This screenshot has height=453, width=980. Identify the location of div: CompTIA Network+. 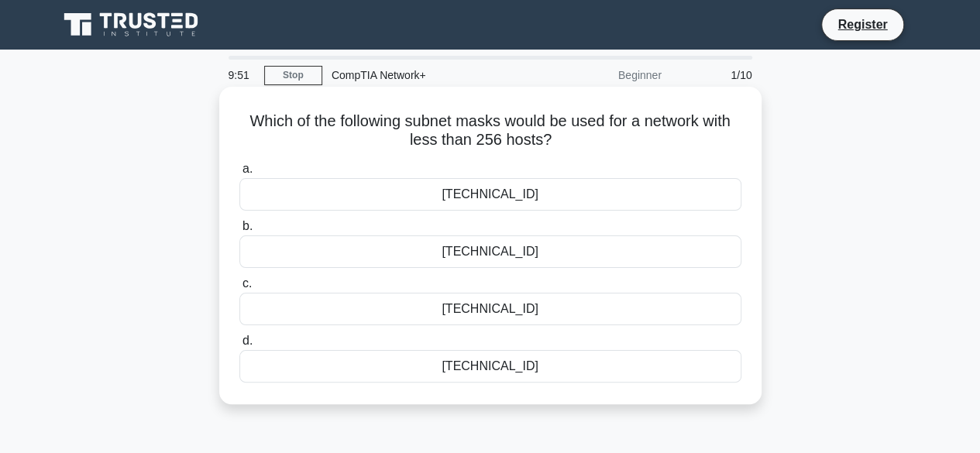
(428, 75).